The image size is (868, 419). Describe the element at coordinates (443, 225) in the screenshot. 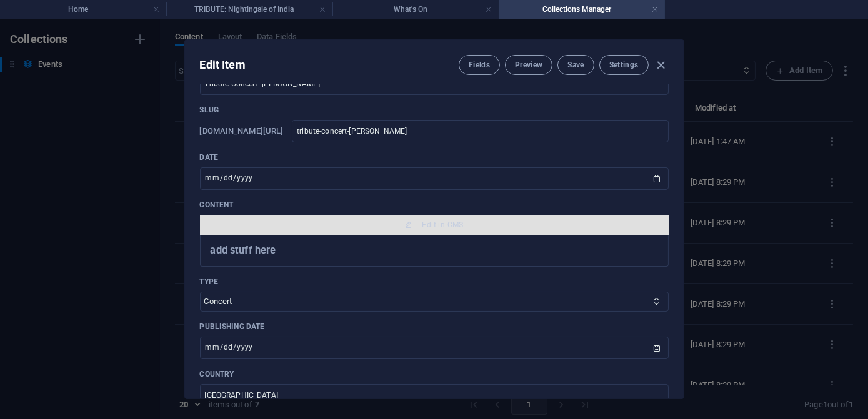

I see `span: Edit in CMS` at that location.